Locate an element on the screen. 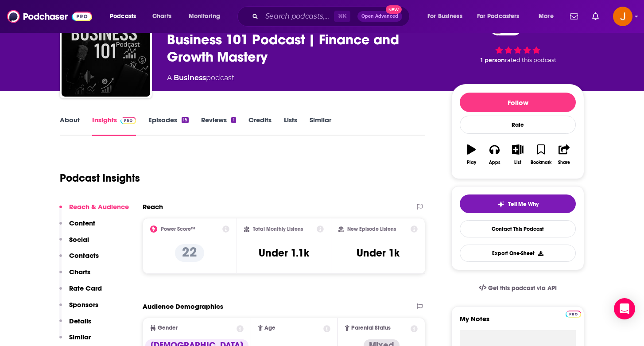 This screenshot has height=346, width=644. a: Business is located at coordinates (190, 78).